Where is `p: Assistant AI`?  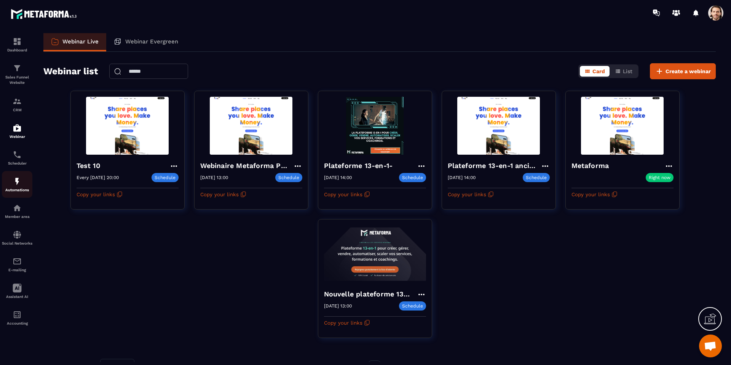
p: Assistant AI is located at coordinates (17, 296).